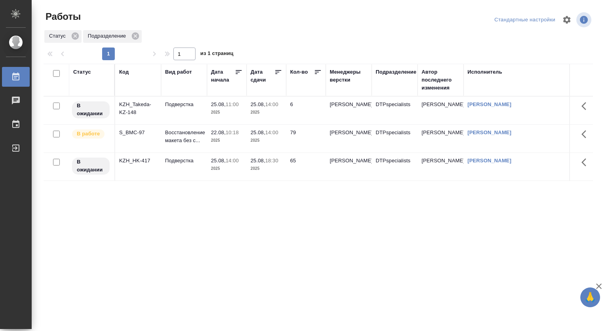 This screenshot has width=608, height=331. I want to click on div: Кол-во, so click(299, 72).